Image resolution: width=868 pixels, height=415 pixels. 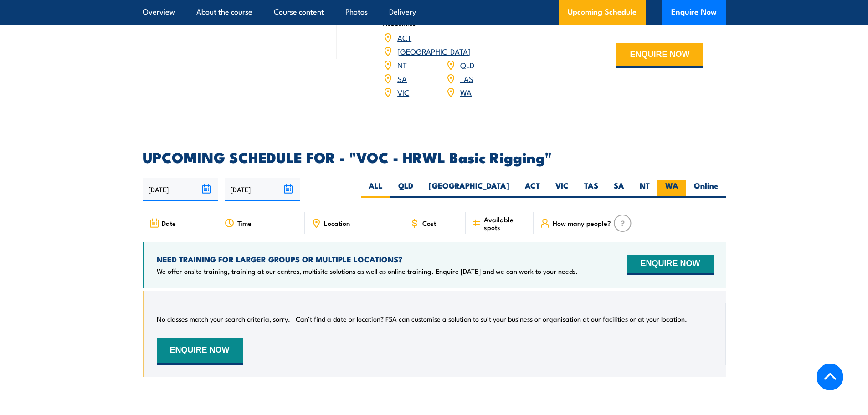 I want to click on label: SA, so click(x=618, y=189).